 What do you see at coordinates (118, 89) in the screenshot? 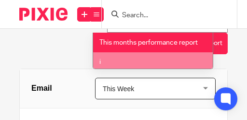
I see `span: This Week` at bounding box center [118, 89].